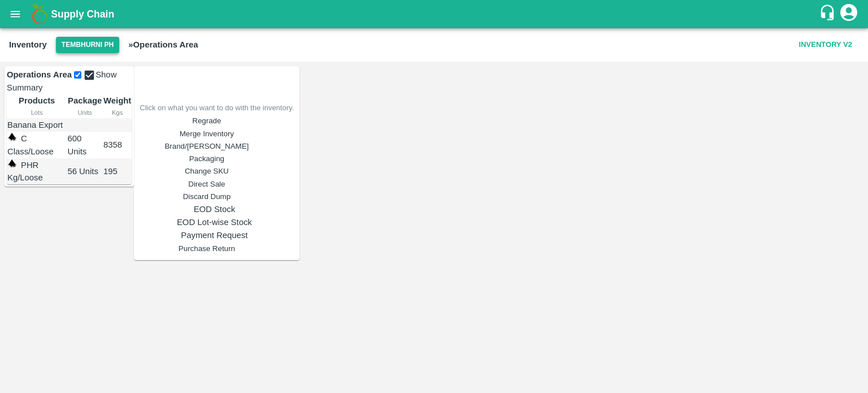 The image size is (868, 393). What do you see at coordinates (214, 222) in the screenshot?
I see `a: EOD Lot-wise Stock` at bounding box center [214, 222].